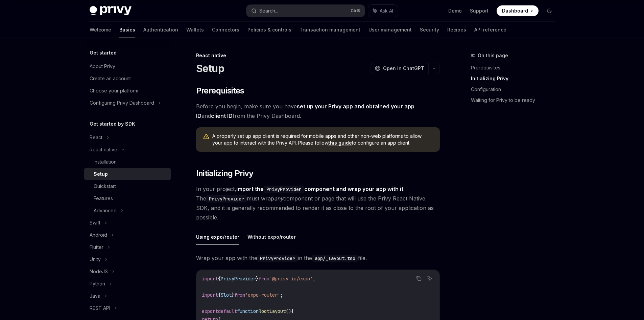 The width and height of the screenshot is (644, 320). I want to click on span: Prerequisites, so click(220, 90).